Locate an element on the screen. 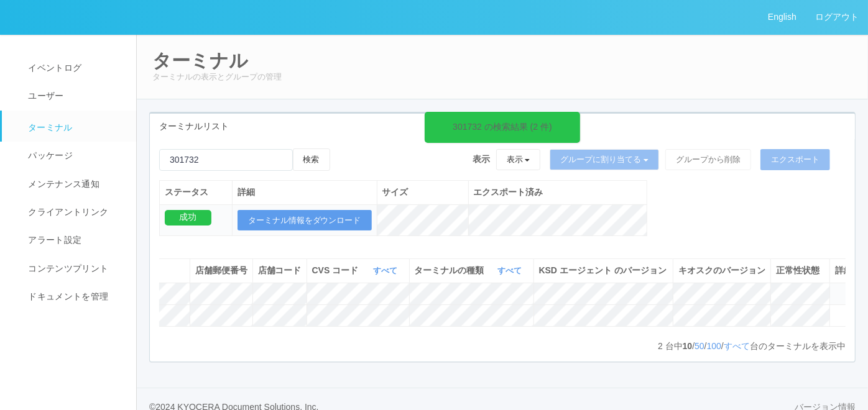 The image size is (868, 410). div: 成功 is located at coordinates (188, 218).